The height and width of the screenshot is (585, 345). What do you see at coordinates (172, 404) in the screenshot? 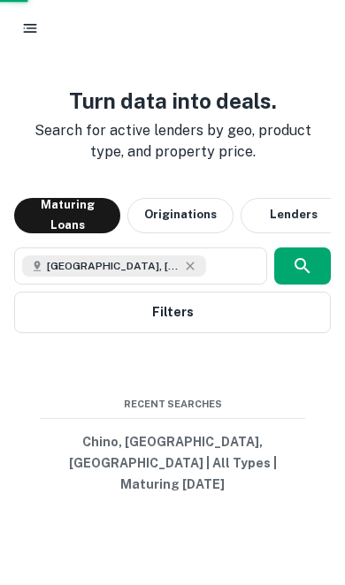
I see `span: Recent Searches` at bounding box center [172, 404].